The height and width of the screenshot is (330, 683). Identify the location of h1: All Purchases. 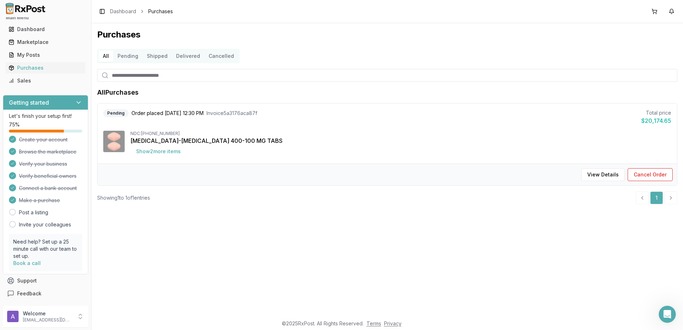
(118, 92).